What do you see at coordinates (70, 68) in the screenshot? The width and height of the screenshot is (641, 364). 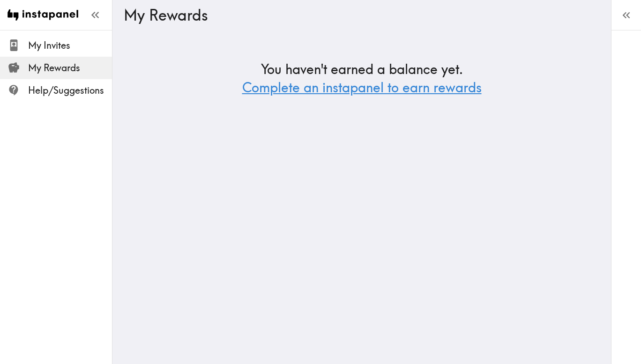 I see `span: My Rewards` at bounding box center [70, 68].